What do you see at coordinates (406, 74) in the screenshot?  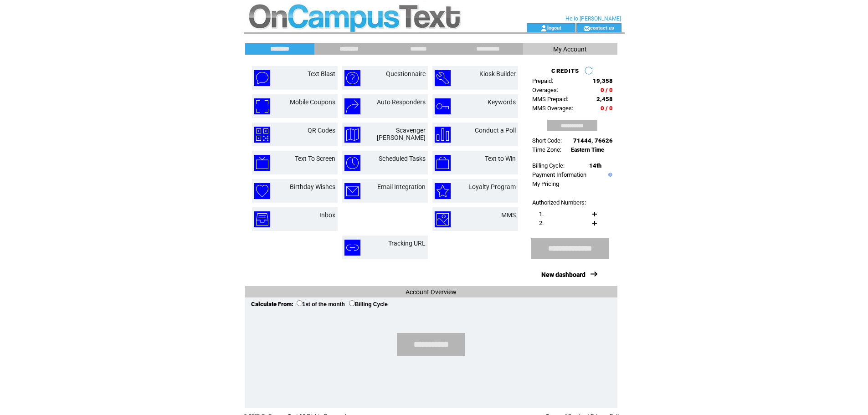 I see `a: Questionnaire` at bounding box center [406, 74].